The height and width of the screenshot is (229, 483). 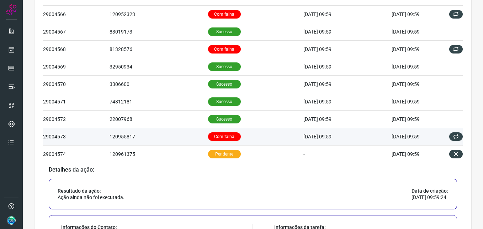 What do you see at coordinates (76, 119) in the screenshot?
I see `td: 29004572` at bounding box center [76, 119].